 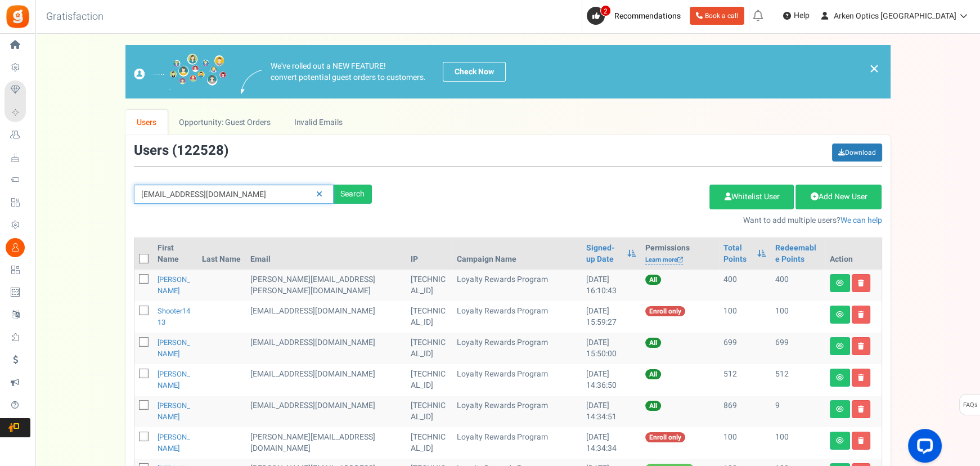 What do you see at coordinates (635, 16) in the screenshot?
I see `a: 2 Recommendations` at bounding box center [635, 16].